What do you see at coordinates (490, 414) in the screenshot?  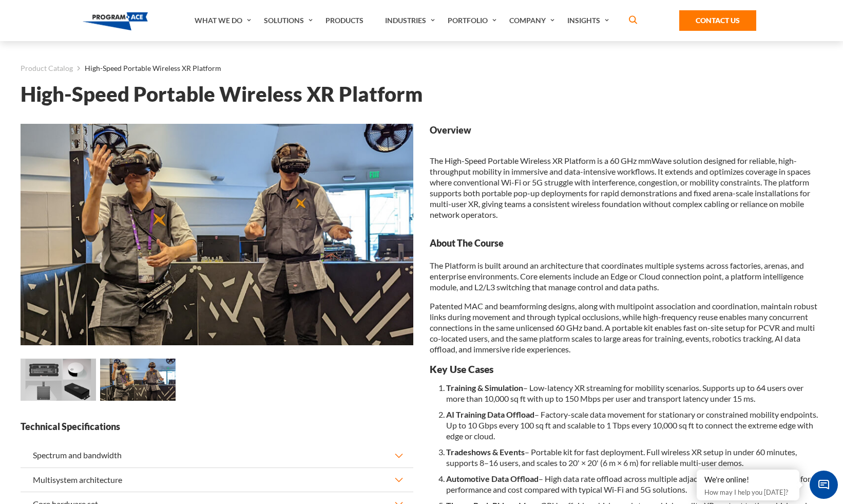 I see `b: AI Training Data Offload` at bounding box center [490, 414].